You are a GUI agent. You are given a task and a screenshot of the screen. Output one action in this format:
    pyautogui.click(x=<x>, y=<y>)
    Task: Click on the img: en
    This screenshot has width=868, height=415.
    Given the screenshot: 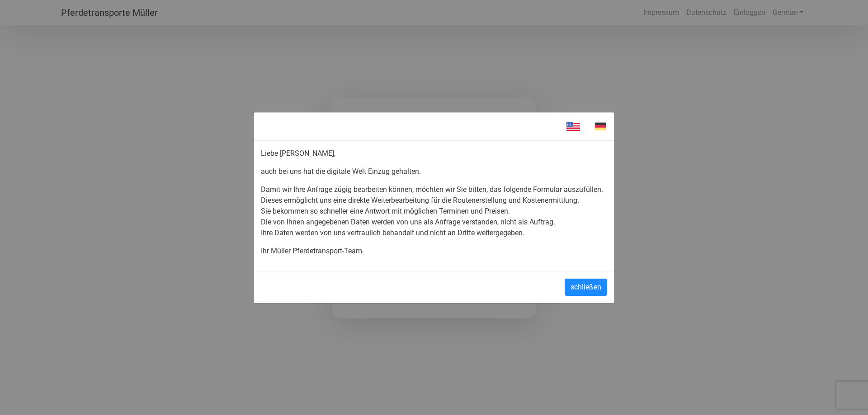 What is the action you would take?
    pyautogui.click(x=573, y=126)
    